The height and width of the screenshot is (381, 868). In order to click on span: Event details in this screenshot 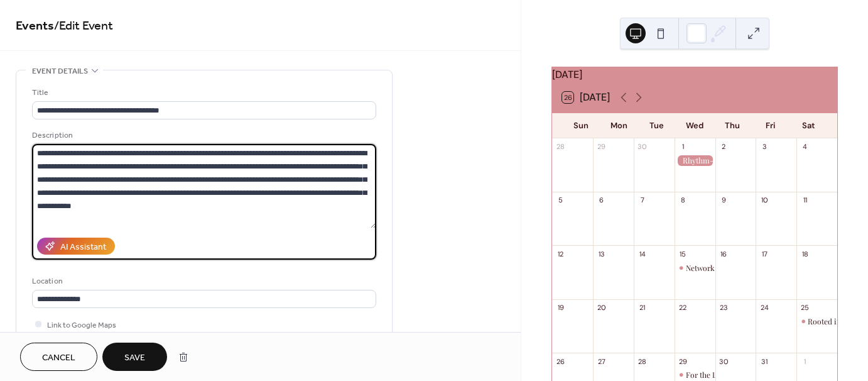, I will do `click(59, 71)`.